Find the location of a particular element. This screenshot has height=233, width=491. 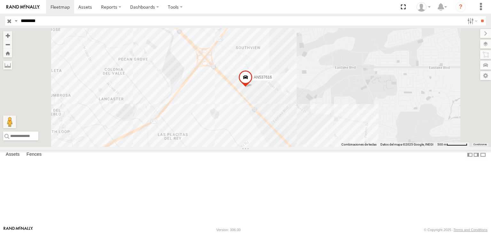

span: Datos del mapa ©2025 Google, INEGI is located at coordinates (407, 144).